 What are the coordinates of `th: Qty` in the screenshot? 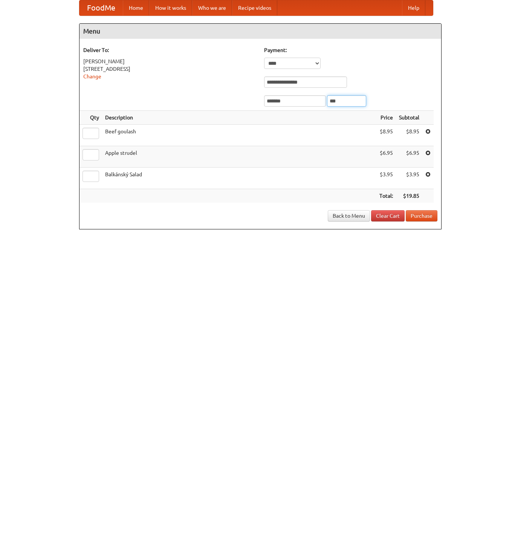 It's located at (91, 118).